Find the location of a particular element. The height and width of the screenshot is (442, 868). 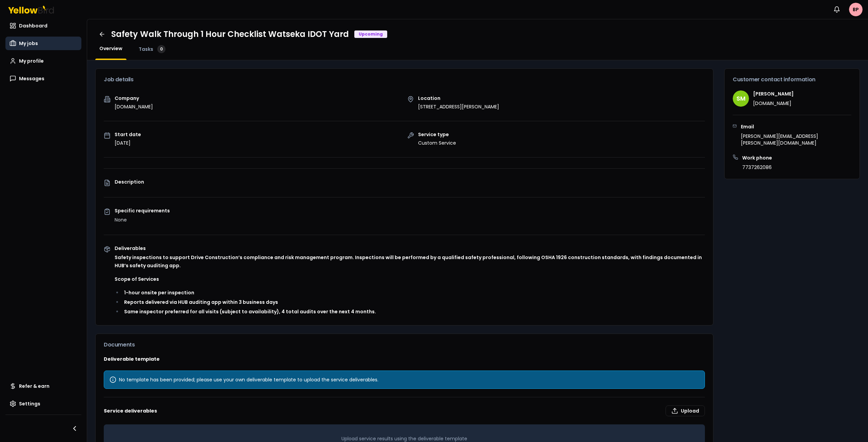

p: Company is located at coordinates (134, 98).